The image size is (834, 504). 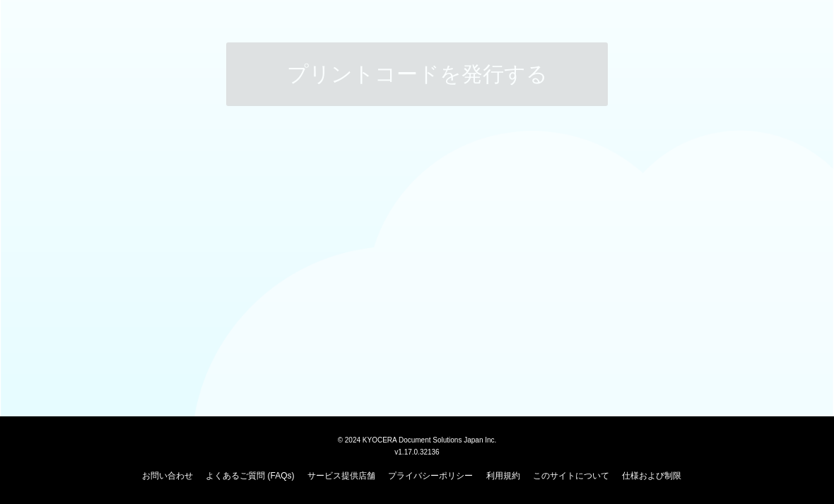 What do you see at coordinates (342, 475) in the screenshot?
I see `a: サービス提供店舗` at bounding box center [342, 475].